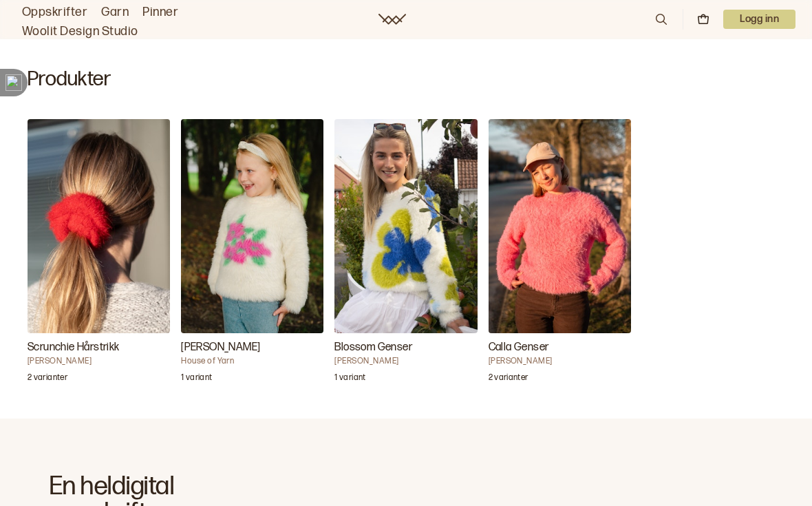 The image size is (812, 506). Describe the element at coordinates (392, 19) in the screenshot. I see `a: Woolit` at that location.